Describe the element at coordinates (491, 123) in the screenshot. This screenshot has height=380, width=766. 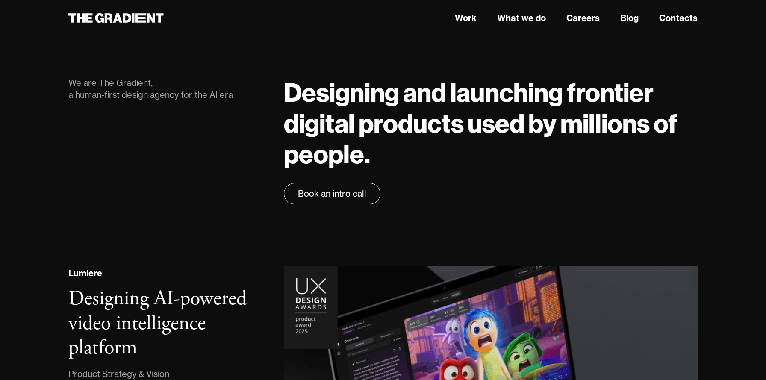
I see `h1: Designing and launching frontier digital products used by millions of people.` at that location.